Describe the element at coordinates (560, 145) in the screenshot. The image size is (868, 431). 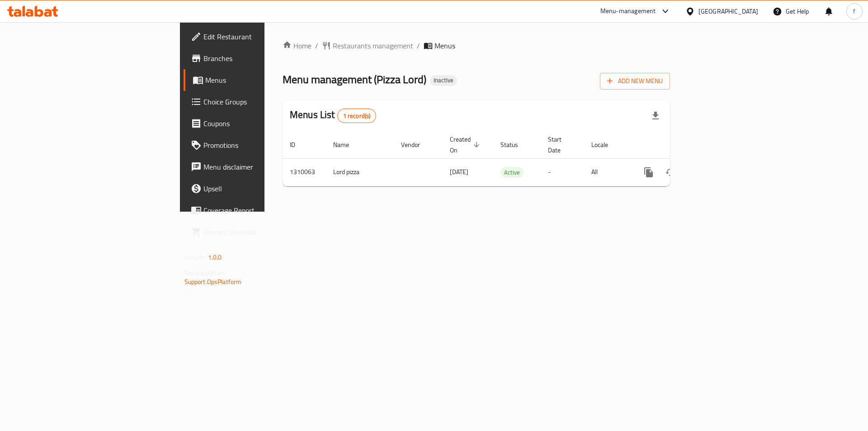
I see `span: Start Date` at that location.